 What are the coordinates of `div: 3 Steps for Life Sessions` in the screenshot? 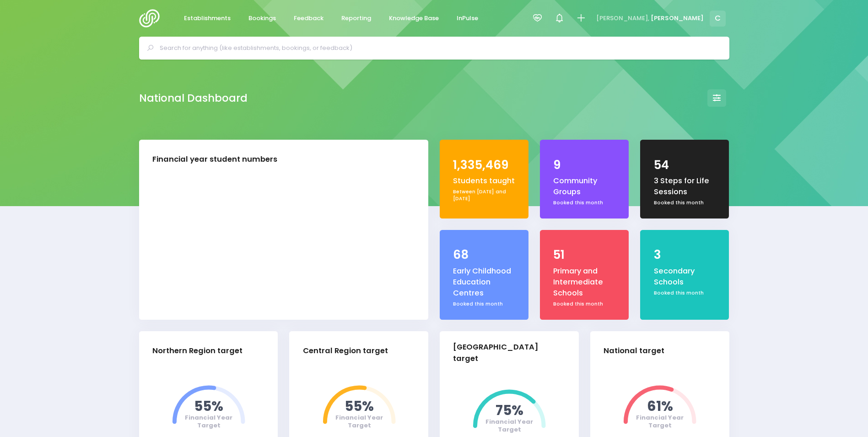 It's located at (685, 187).